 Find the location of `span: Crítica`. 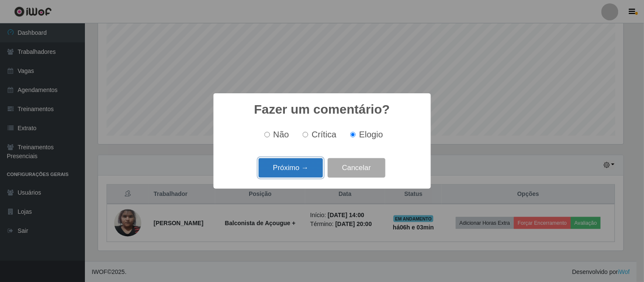

span: Crítica is located at coordinates (324, 134).